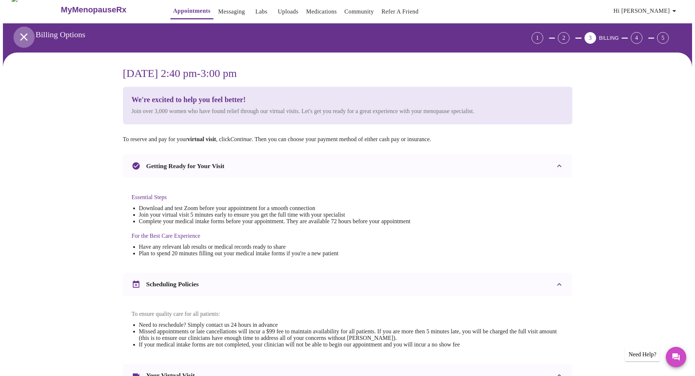 The image size is (695, 376). Describe the element at coordinates (185, 166) in the screenshot. I see `h3: Getting Ready for Your Visit` at that location.